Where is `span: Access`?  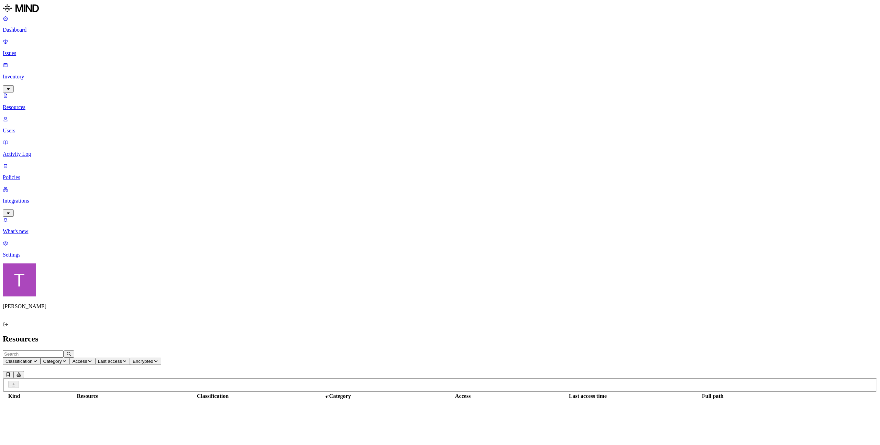
span: Access is located at coordinates (80, 361).